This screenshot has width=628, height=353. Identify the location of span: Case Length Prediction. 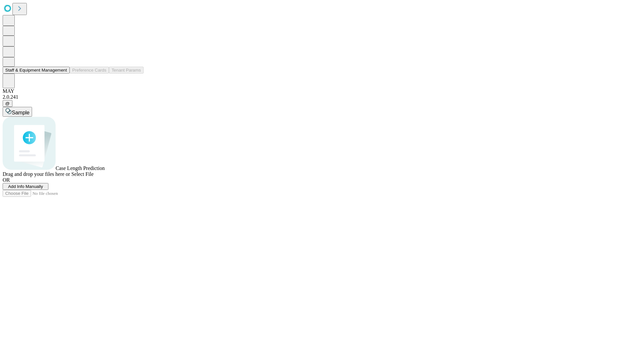
(80, 168).